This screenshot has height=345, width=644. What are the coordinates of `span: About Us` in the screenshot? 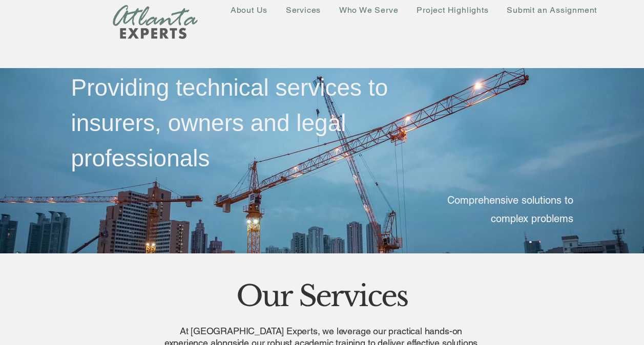 It's located at (249, 10).